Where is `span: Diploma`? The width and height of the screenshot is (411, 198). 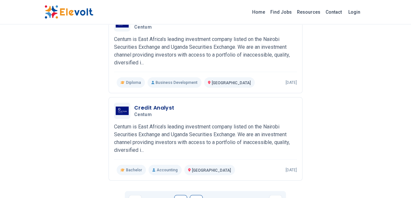 span: Diploma is located at coordinates (134, 83).